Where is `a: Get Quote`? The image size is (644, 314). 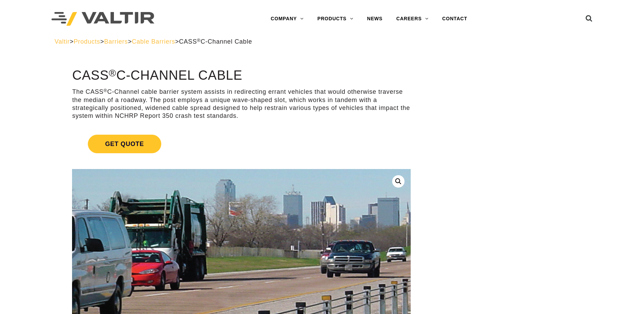 a: Get Quote is located at coordinates (241, 144).